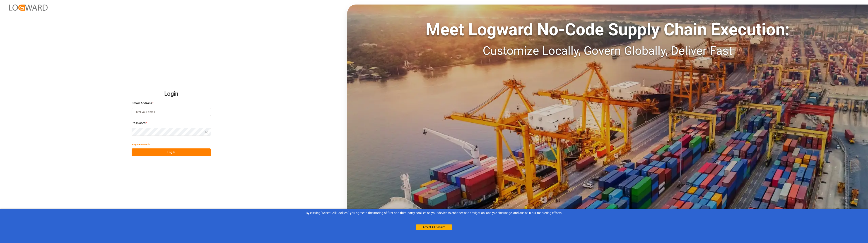 The image size is (868, 243). Describe the element at coordinates (142, 103) in the screenshot. I see `span: Email Address` at that location.